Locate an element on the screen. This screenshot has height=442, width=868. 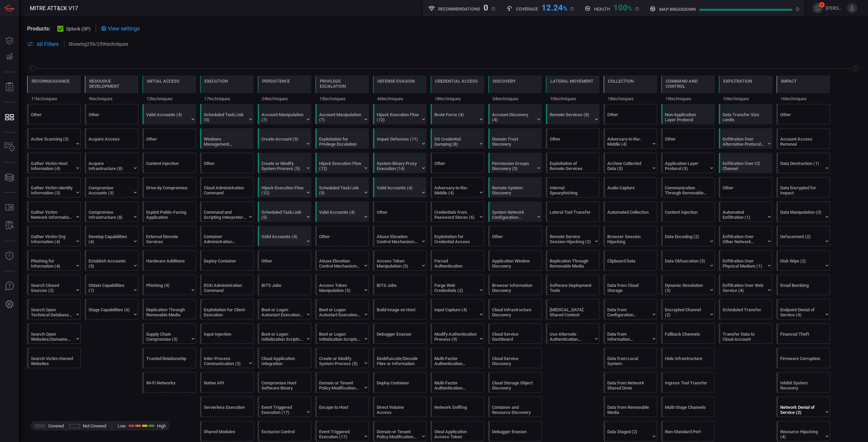
div: Account Access Removal is located at coordinates (801, 142).